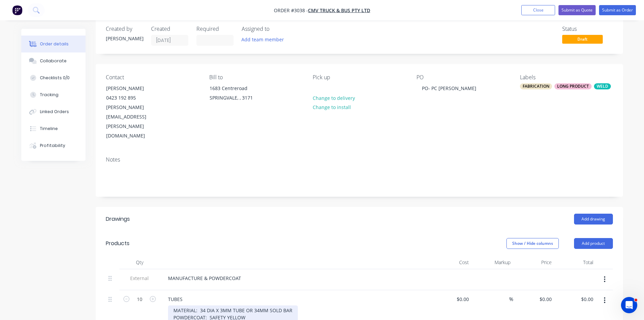 The height and width of the screenshot is (320, 644). I want to click on div: 1683 Centreroad, so click(237, 88).